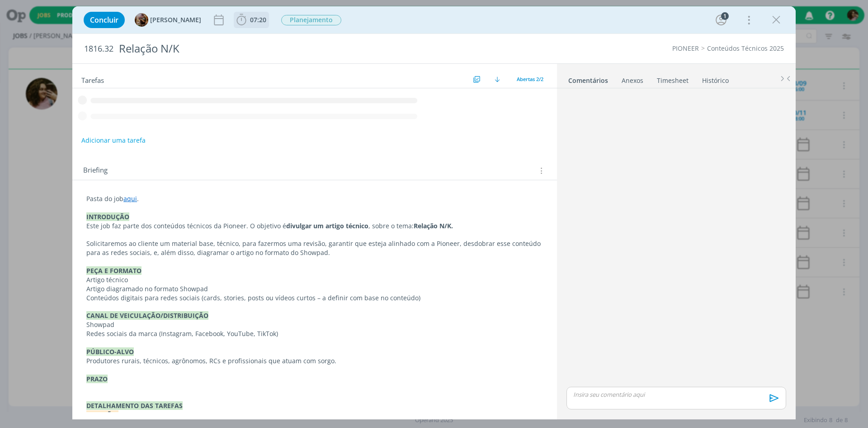 The image size is (868, 428). Describe the element at coordinates (530, 79) in the screenshot. I see `span: Abertas 2/2` at that location.